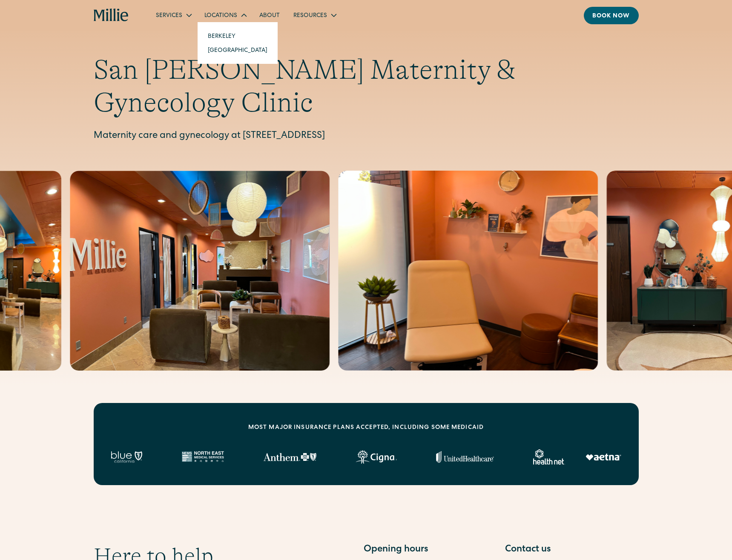 The height and width of the screenshot is (560, 732). What do you see at coordinates (269, 15) in the screenshot?
I see `a: About` at bounding box center [269, 15].